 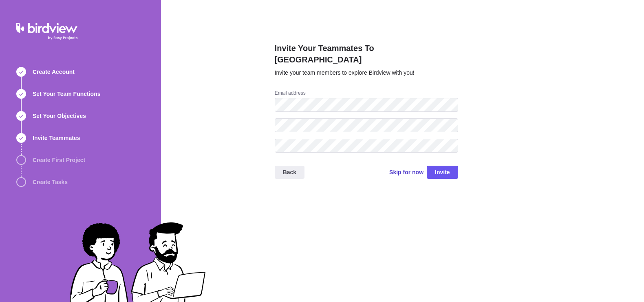 What do you see at coordinates (345, 73) in the screenshot?
I see `span: Invite your team members to explore Birdview with you!` at bounding box center [345, 73].